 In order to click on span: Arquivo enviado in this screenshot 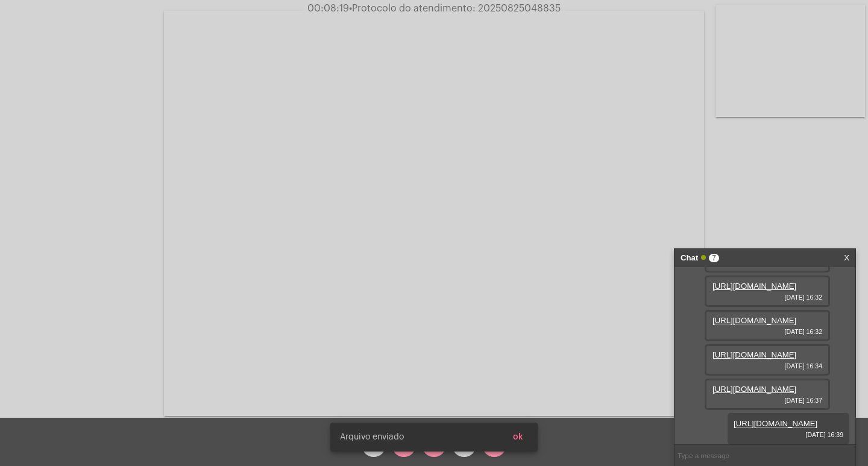, I will do `click(372, 437)`.